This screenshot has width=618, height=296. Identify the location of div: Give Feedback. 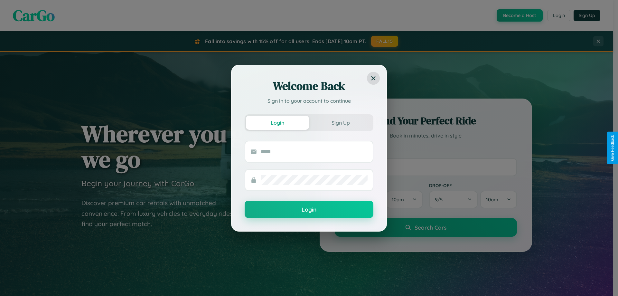
(612, 148).